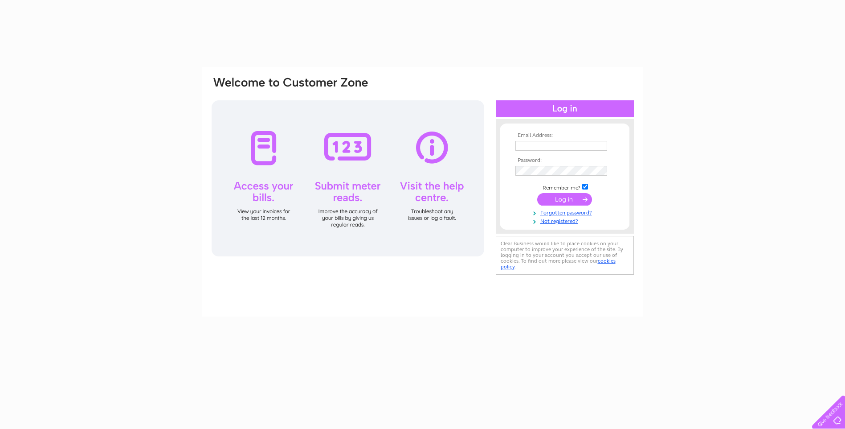 This screenshot has height=429, width=845. Describe the element at coordinates (558, 263) in the screenshot. I see `a: cookies policy` at that location.